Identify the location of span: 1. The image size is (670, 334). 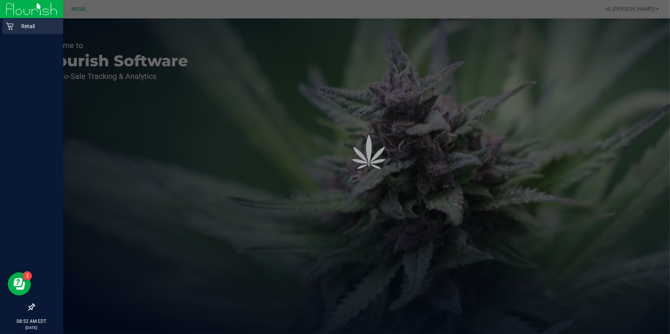
(5, 4).